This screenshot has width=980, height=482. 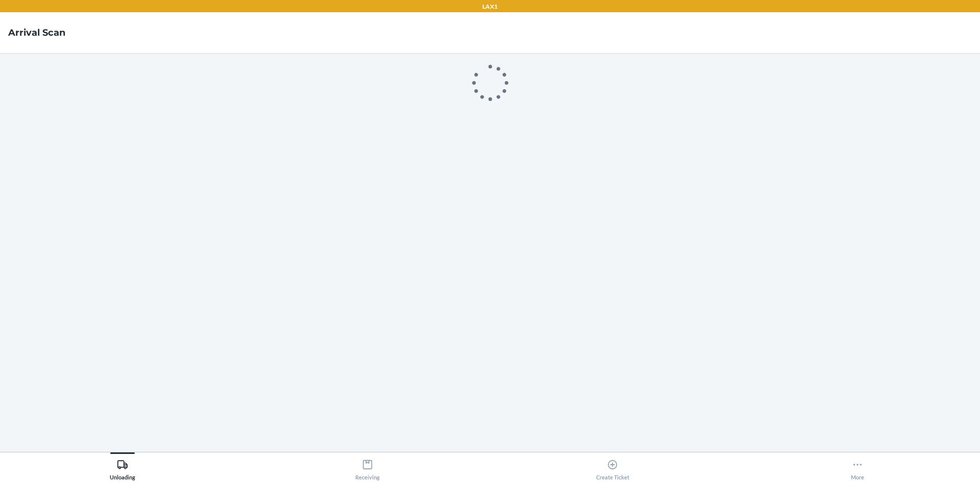 What do you see at coordinates (122, 468) in the screenshot?
I see `div: Unloading` at bounding box center [122, 468].